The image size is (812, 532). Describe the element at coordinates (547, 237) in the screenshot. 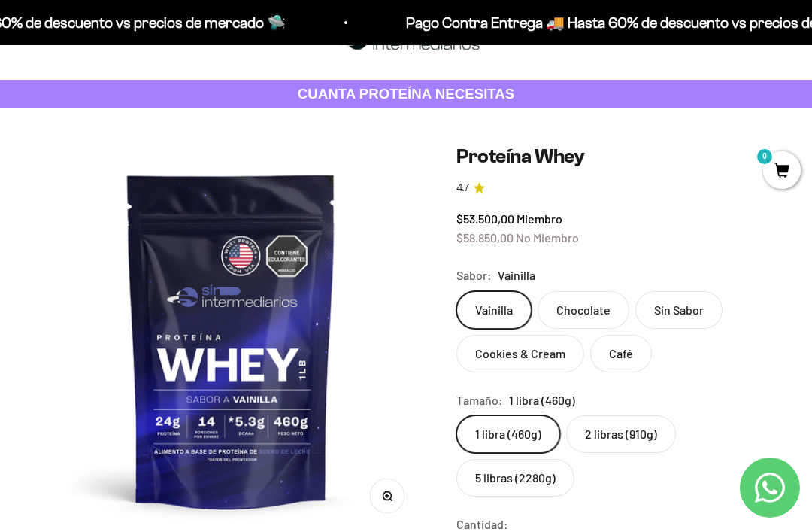

I see `span: No Miembro` at that location.